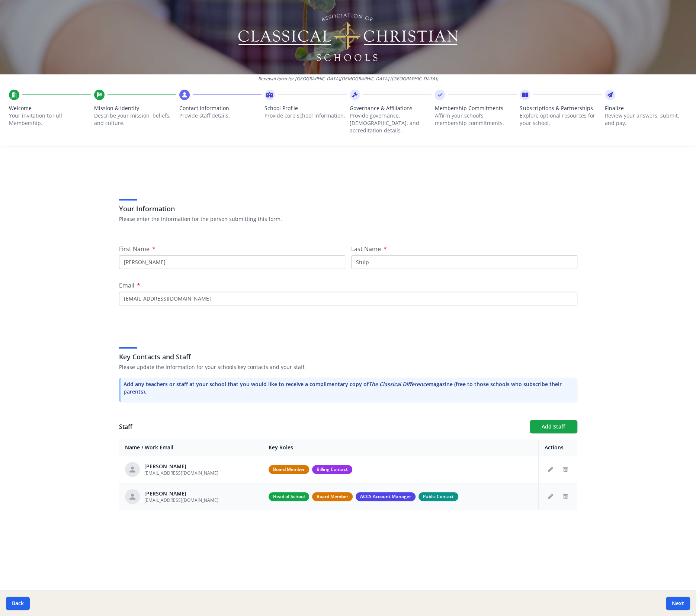 The image size is (696, 616). Describe the element at coordinates (220, 109) in the screenshot. I see `span: Contact Information` at that location.